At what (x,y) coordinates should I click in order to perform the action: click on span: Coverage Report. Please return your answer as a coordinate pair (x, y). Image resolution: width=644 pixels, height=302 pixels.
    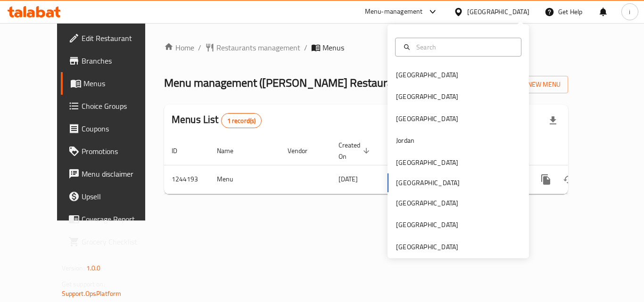
    Looking at the image, I should click on (119, 219).